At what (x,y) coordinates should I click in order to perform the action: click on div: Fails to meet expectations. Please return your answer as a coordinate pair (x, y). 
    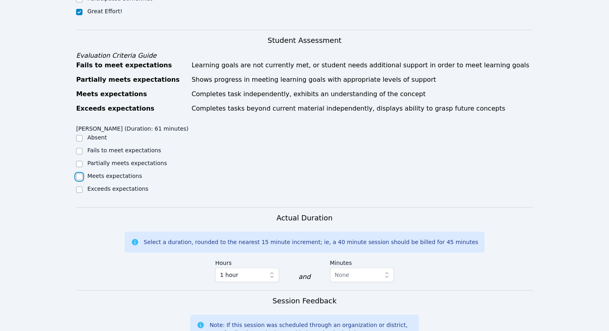
    Looking at the image, I should click on (131, 65).